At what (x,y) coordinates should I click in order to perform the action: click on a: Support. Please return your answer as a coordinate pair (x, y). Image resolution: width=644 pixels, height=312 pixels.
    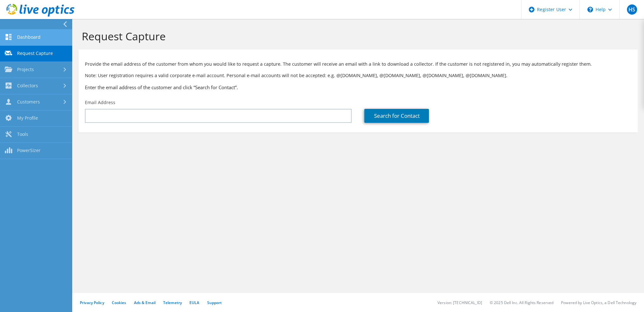
    Looking at the image, I should click on (214, 302).